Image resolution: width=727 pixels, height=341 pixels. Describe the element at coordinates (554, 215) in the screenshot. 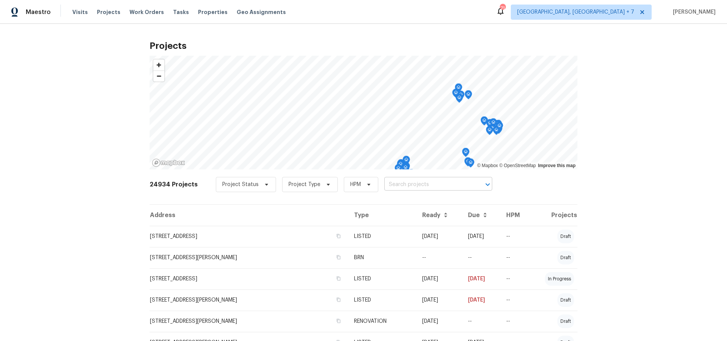

I see `th: Projects` at that location.